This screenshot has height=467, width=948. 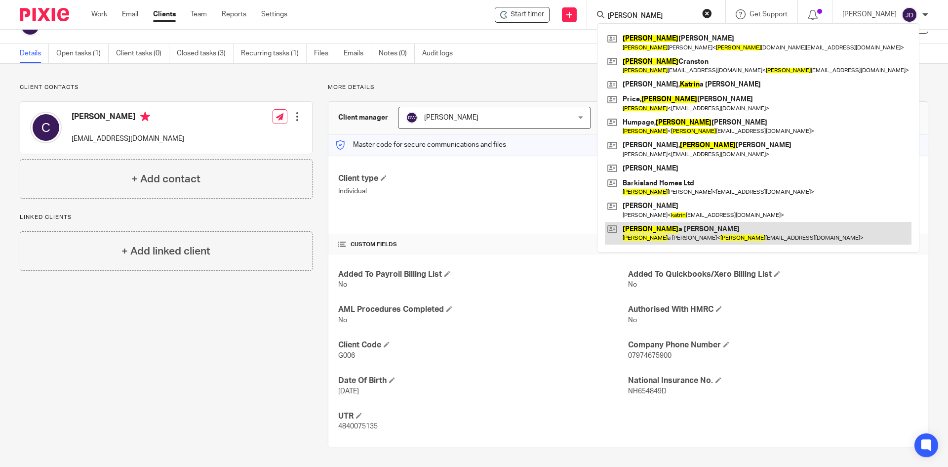 I want to click on h4: + Add contact, so click(x=166, y=179).